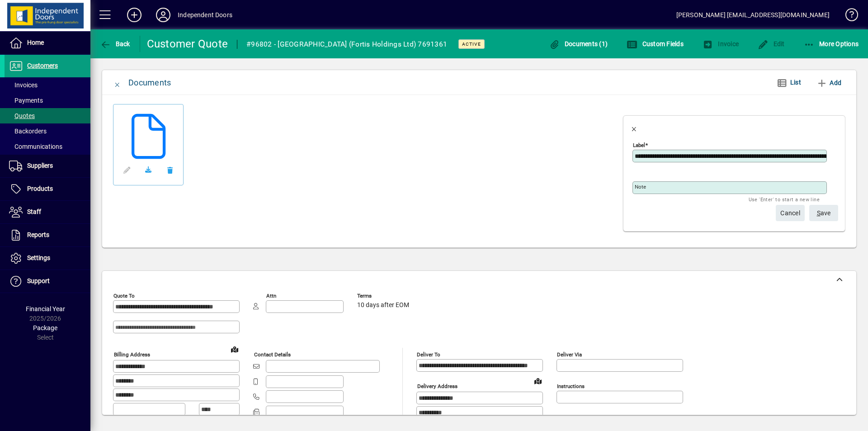 Image resolution: width=868 pixels, height=431 pixels. Describe the element at coordinates (578, 44) in the screenshot. I see `button: Documents (1)` at that location.